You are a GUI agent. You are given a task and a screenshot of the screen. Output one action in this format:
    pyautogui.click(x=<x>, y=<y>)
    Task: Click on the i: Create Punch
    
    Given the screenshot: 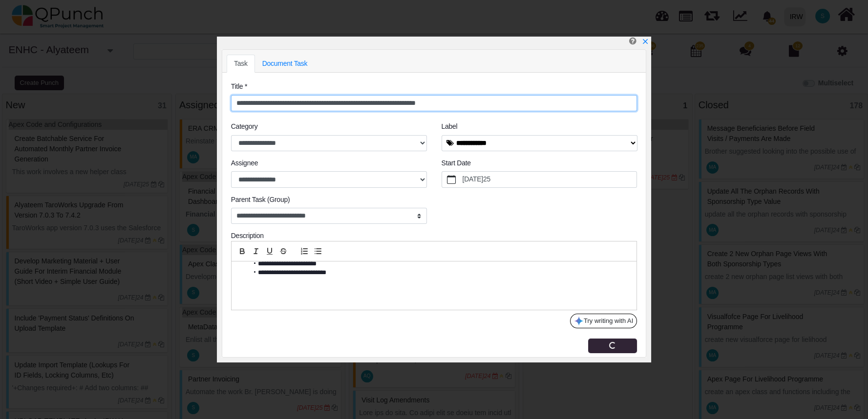 What is the action you would take?
    pyautogui.click(x=632, y=40)
    